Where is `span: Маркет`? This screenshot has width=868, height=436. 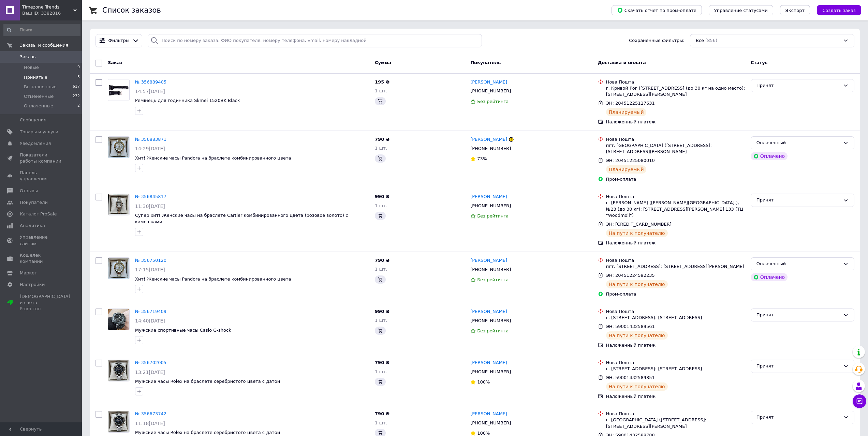
span: Маркет is located at coordinates (29, 273).